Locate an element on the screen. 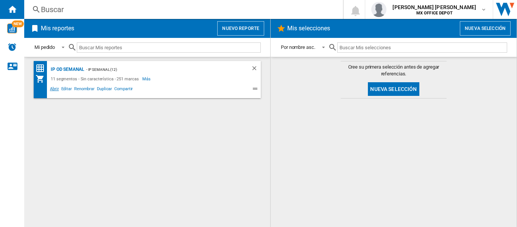  span: Compartir is located at coordinates (123, 90).